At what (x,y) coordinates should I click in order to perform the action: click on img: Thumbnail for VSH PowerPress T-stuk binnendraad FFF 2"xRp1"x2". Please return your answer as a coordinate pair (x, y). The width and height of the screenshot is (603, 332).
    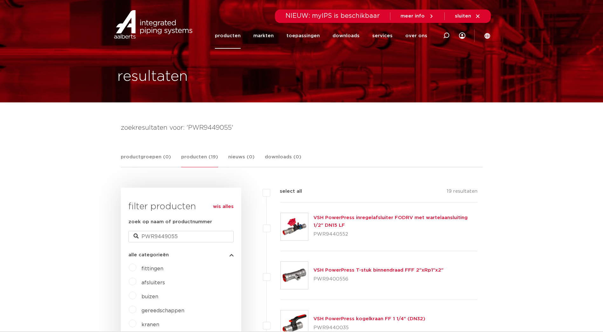
    Looking at the image, I should click on (294, 275).